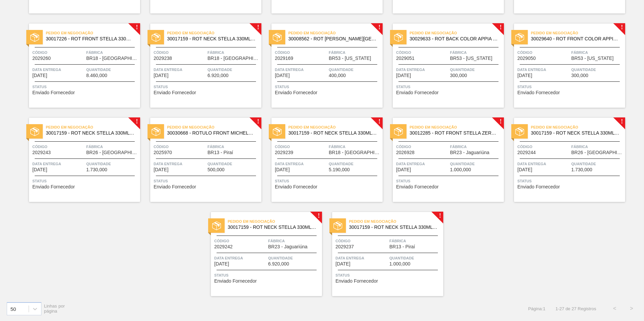  I want to click on span: 400,000, so click(337, 75).